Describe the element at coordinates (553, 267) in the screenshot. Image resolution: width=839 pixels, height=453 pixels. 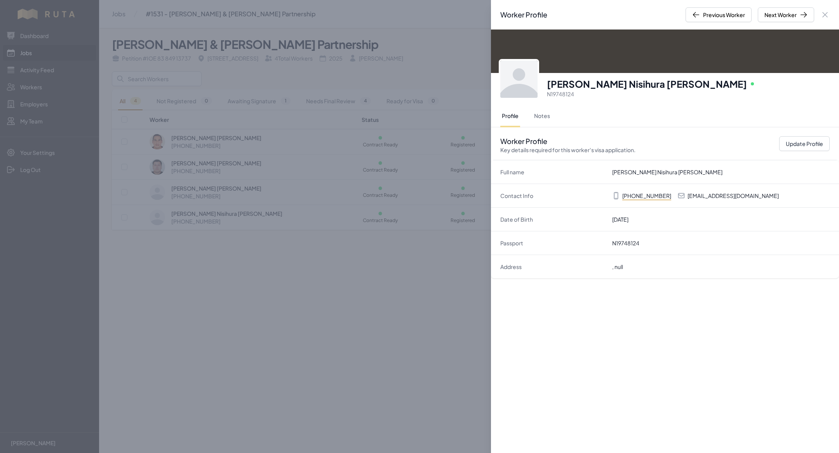
I see `dt: Address` at that location.